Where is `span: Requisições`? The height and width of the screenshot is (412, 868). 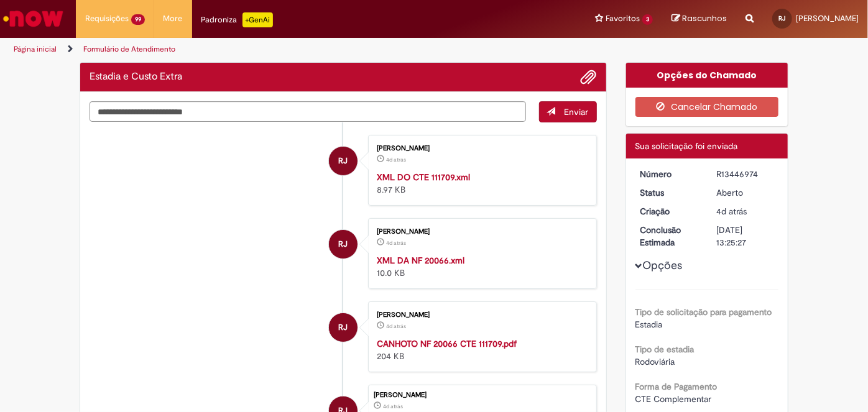
span: Requisições is located at coordinates (107, 19).